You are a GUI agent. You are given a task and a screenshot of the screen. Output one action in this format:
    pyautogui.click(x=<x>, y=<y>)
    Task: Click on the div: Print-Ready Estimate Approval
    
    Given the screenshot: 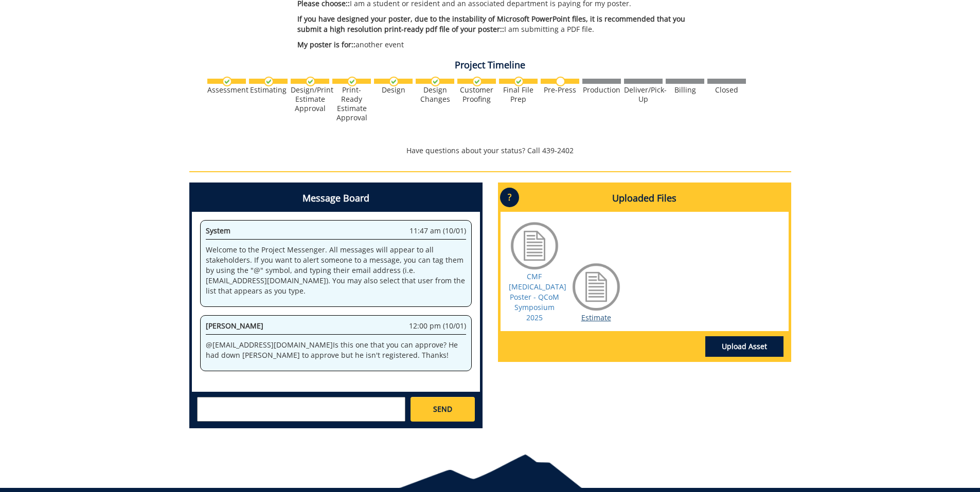 What is the action you would take?
    pyautogui.click(x=352, y=104)
    